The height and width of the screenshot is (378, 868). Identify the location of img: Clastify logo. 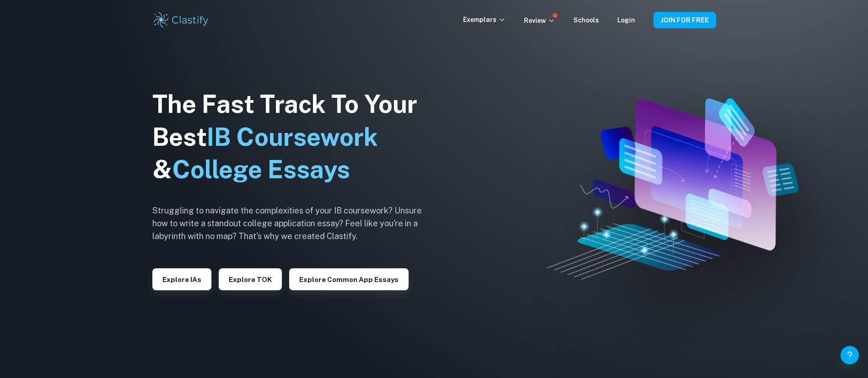
(181, 20).